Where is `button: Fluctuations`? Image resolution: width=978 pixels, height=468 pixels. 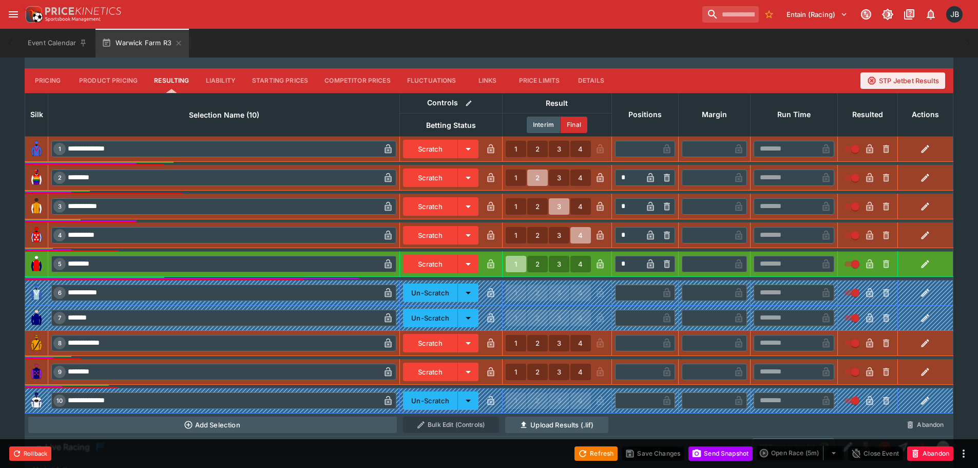
button: Fluctuations is located at coordinates (432, 81).